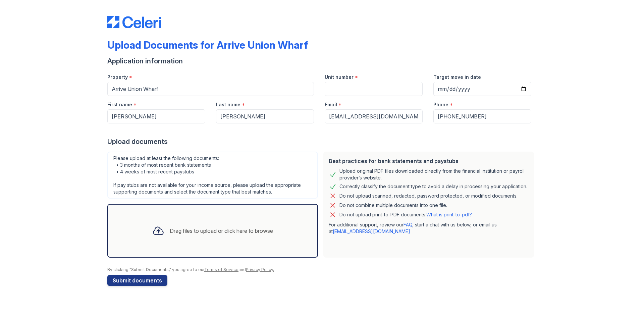 This screenshot has height=317, width=644. I want to click on div: Please upload at least the following documents: • 3 months of most recent bank statements • 4 wee..., so click(213, 175).